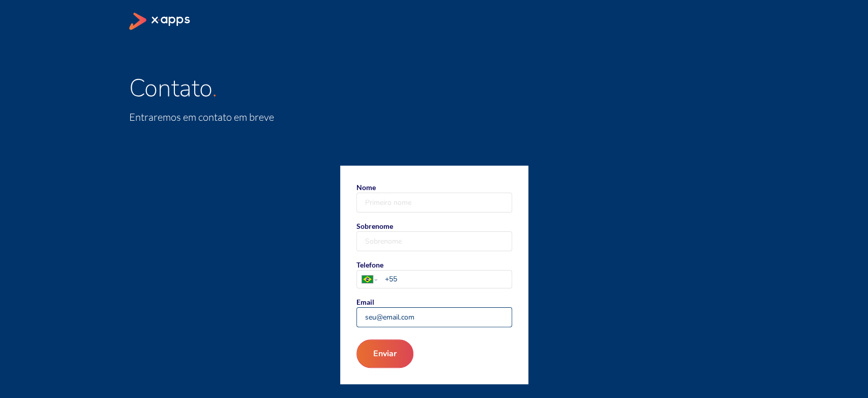  I want to click on span: Contato, so click(171, 88).